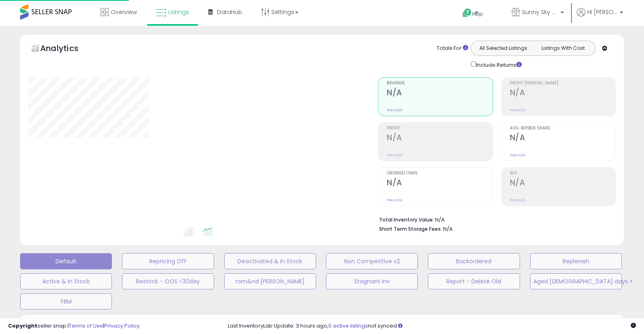 The height and width of the screenshot is (334, 644). What do you see at coordinates (67, 49) in the screenshot?
I see `h5: Analytics` at bounding box center [67, 49].